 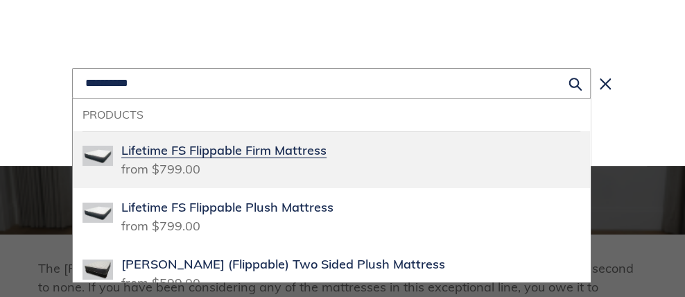 What do you see at coordinates (332, 83) in the screenshot?
I see `input: Search` at bounding box center [332, 83].